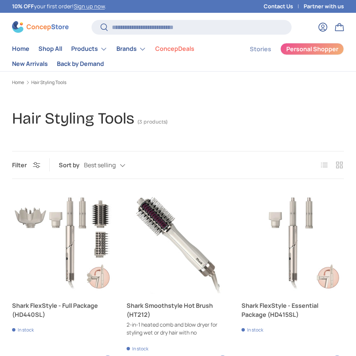  I want to click on nav: Secondary, so click(288, 56).